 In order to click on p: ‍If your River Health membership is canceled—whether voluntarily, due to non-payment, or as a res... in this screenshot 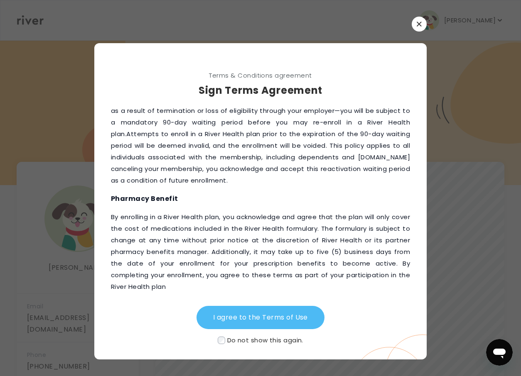, I will do `click(260, 140)`.